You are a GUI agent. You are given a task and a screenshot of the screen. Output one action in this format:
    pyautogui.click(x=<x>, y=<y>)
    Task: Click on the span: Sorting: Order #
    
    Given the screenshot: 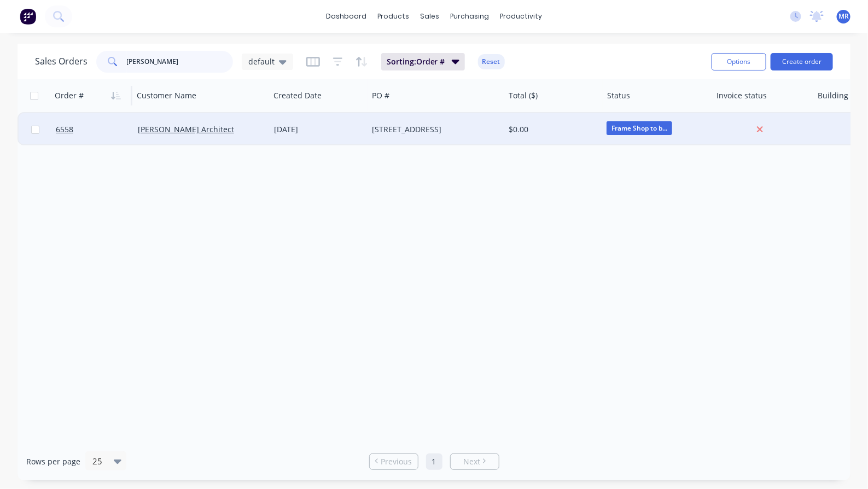 What is the action you would take?
    pyautogui.click(x=416, y=62)
    